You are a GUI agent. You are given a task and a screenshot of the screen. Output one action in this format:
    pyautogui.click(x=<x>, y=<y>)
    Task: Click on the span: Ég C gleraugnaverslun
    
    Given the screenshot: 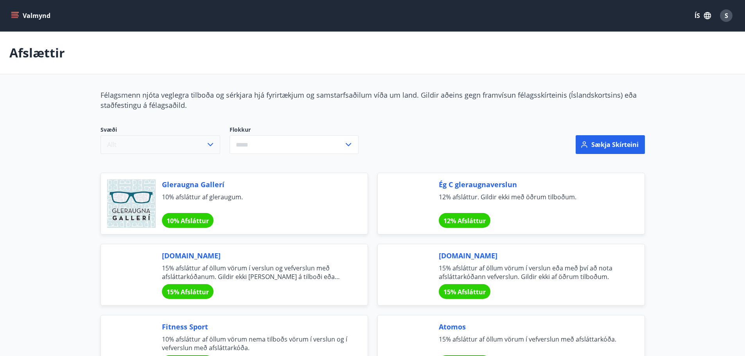 What is the action you would take?
    pyautogui.click(x=532, y=185)
    